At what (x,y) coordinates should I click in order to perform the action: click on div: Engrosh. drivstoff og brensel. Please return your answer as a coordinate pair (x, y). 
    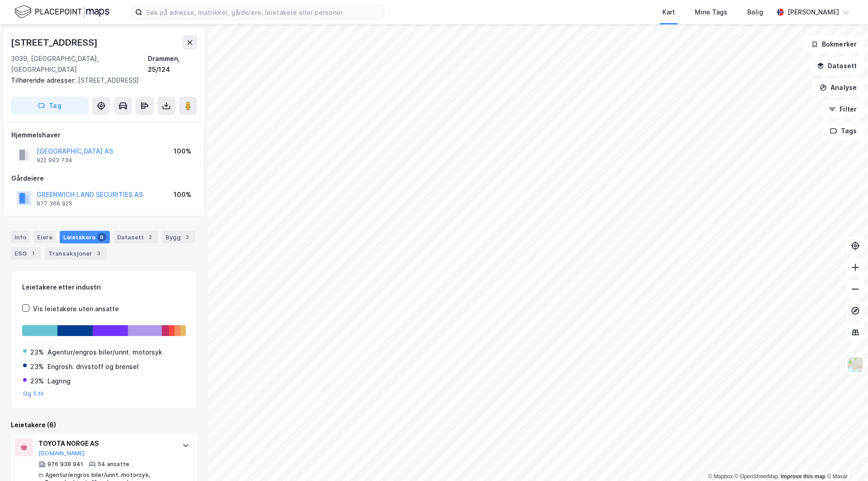
    Looking at the image, I should click on (93, 367).